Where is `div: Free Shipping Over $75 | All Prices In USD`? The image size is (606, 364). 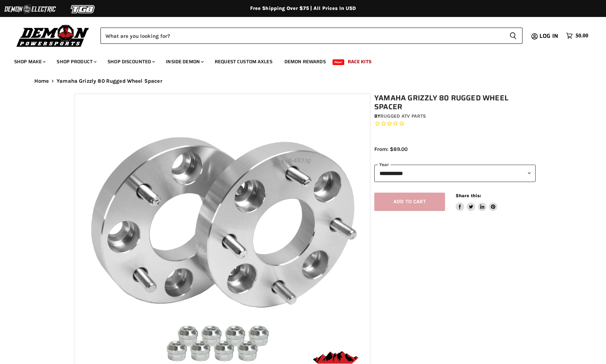 div: Free Shipping Over $75 | All Prices In USD is located at coordinates (303, 8).